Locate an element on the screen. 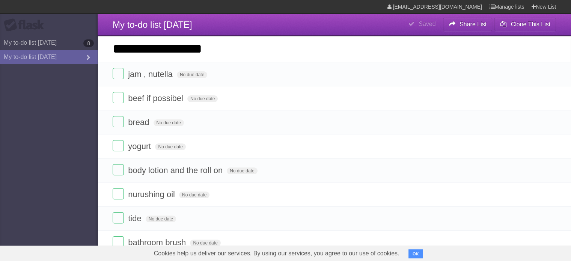  span: body lotion and the roll on is located at coordinates (176, 170).